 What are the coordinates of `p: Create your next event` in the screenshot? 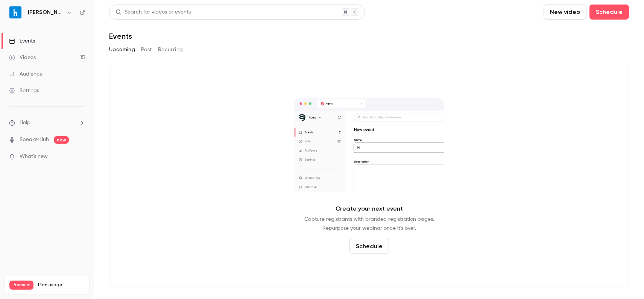 It's located at (369, 209).